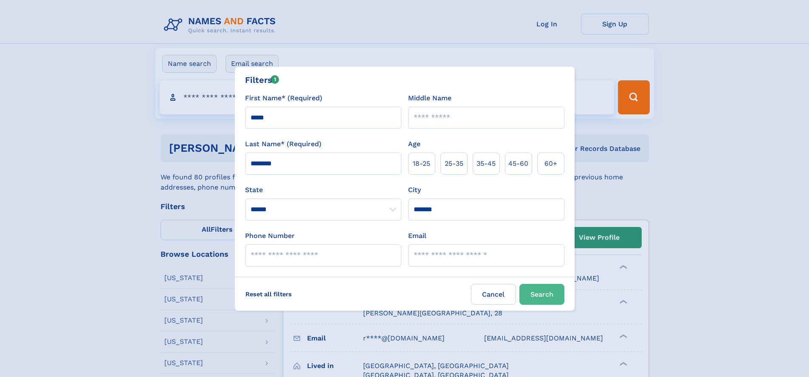 Image resolution: width=809 pixels, height=377 pixels. Describe the element at coordinates (262, 80) in the screenshot. I see `div: Filters` at that location.